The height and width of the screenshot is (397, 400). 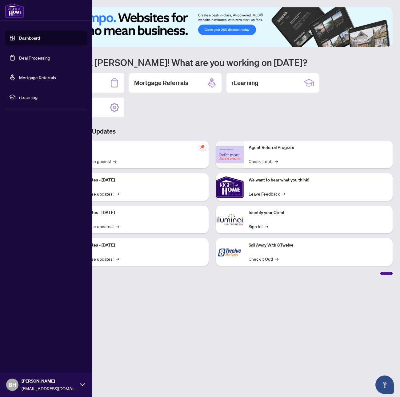 What do you see at coordinates (14, 10) in the screenshot?
I see `img: logo` at bounding box center [14, 10].